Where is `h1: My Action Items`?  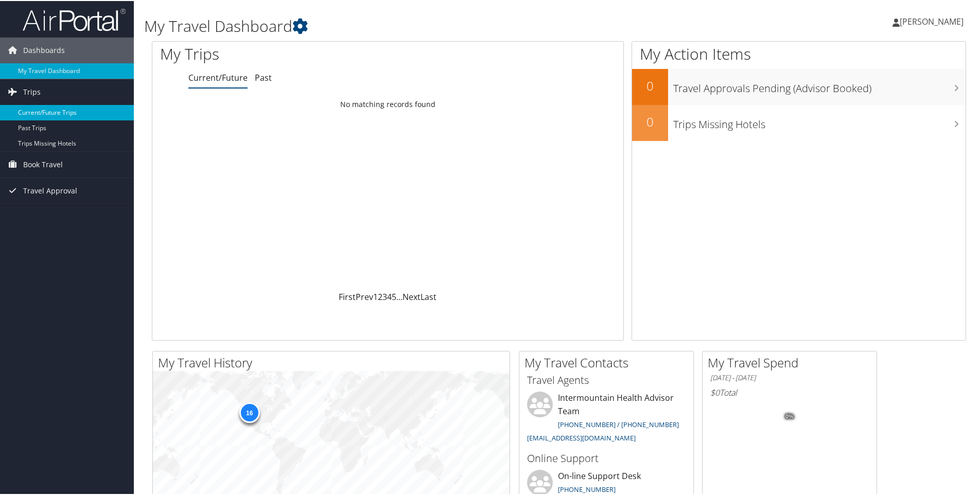
h1: My Action Items is located at coordinates (799, 53).